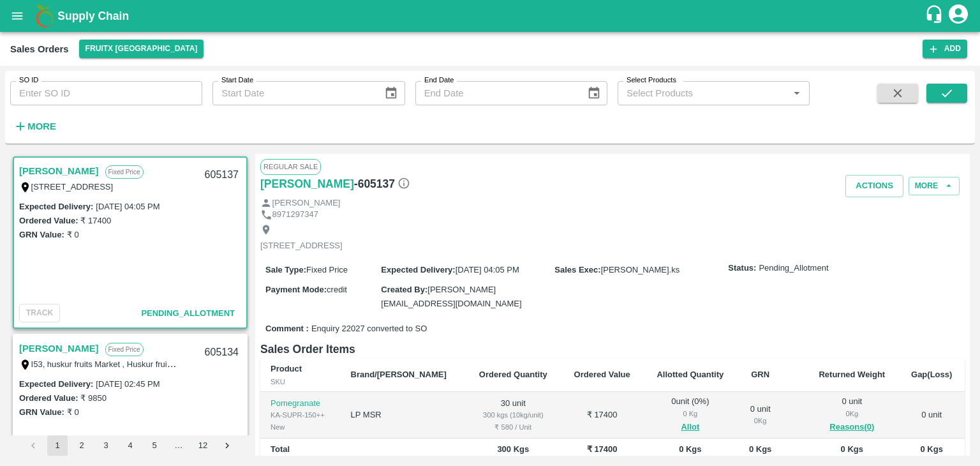 This screenshot has width=980, height=466. What do you see at coordinates (513, 449) in the screenshot?
I see `b: 300 Kgs` at bounding box center [513, 449].